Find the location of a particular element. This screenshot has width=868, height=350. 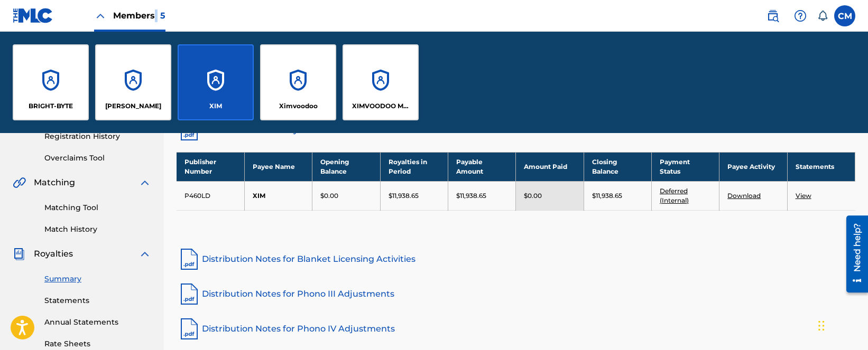

div: Notifications is located at coordinates (822, 16).